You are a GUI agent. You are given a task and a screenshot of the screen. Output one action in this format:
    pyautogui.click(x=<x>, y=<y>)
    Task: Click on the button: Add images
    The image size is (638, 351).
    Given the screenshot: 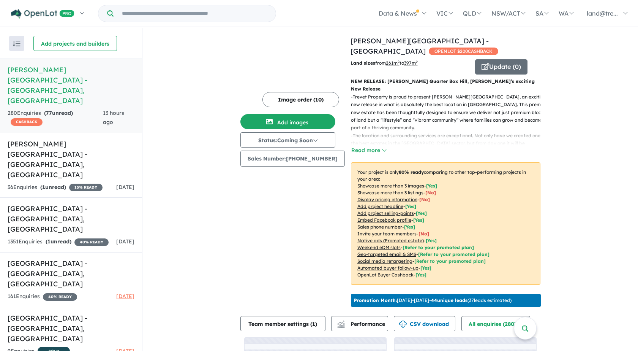 What is the action you would take?
    pyautogui.click(x=288, y=122)
    